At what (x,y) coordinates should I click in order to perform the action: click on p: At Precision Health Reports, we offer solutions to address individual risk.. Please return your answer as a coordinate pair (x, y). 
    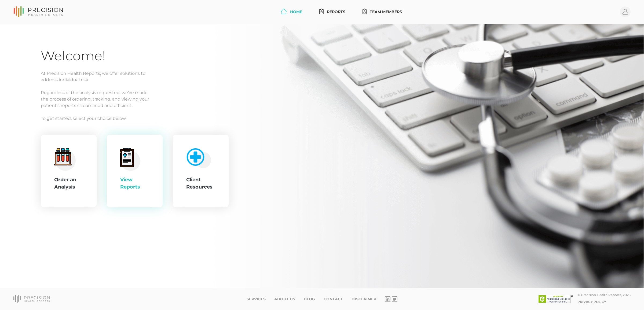
    Looking at the image, I should click on (322, 77).